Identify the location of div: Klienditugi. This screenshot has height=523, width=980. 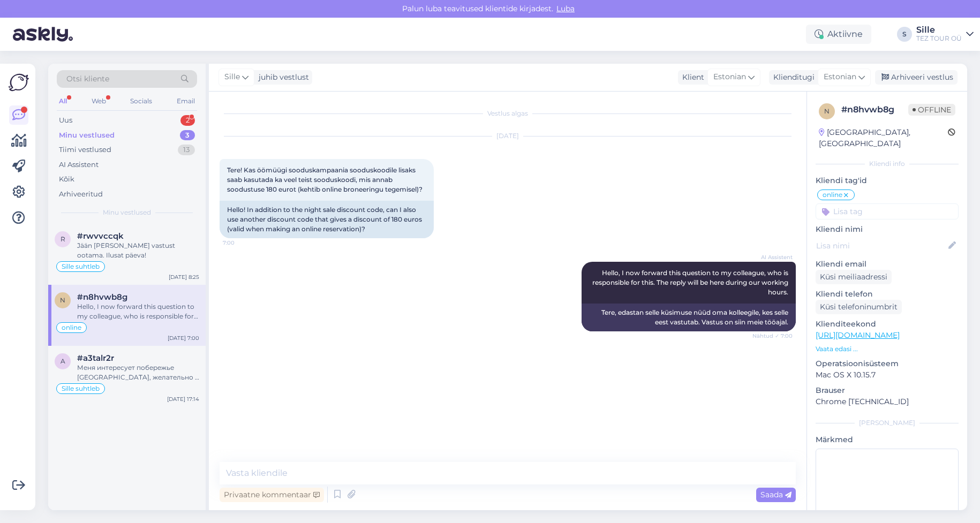
(792, 77).